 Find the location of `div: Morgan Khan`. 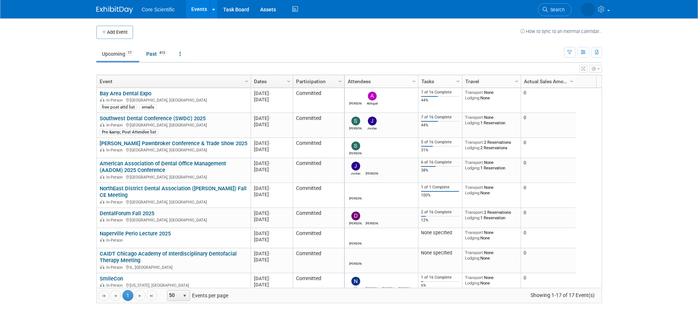

div: Morgan Khan is located at coordinates (372, 173).